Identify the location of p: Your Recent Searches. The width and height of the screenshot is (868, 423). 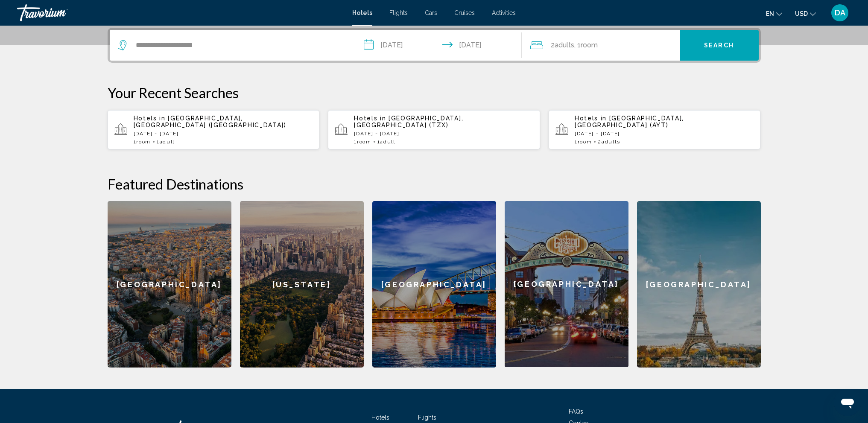
(434, 93).